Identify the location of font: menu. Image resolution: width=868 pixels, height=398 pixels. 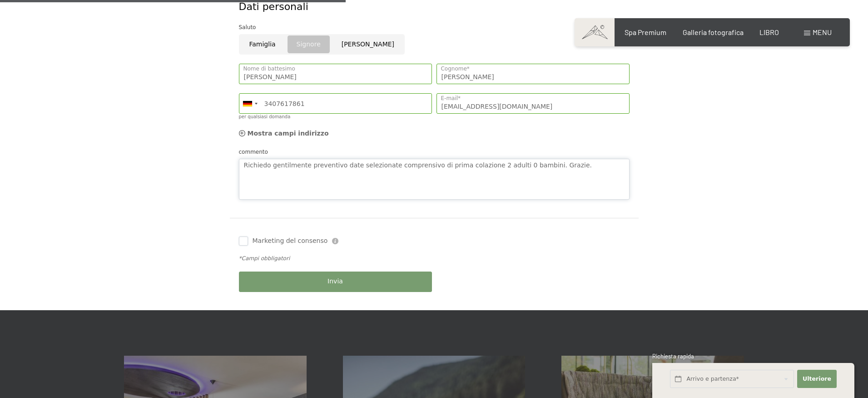
(822, 32).